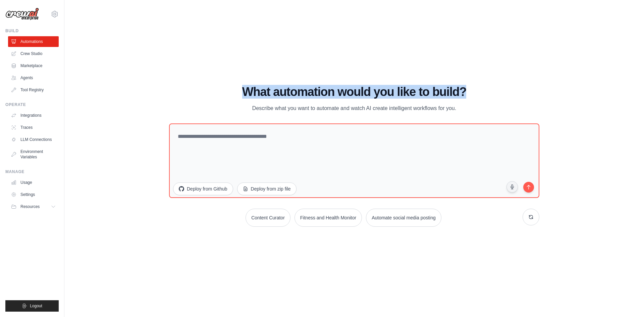  Describe the element at coordinates (33, 182) in the screenshot. I see `a: Usage` at that location.